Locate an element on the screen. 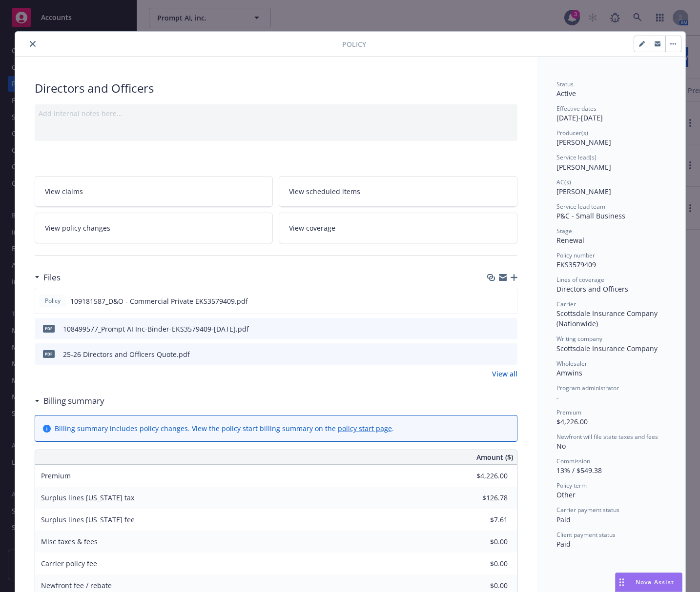 The height and width of the screenshot is (592, 700). a: View all is located at coordinates (505, 374).